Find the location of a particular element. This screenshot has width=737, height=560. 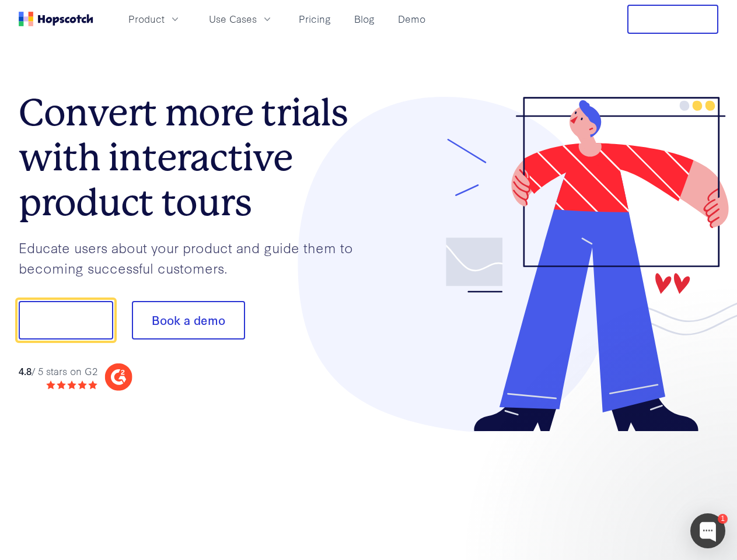

a: Blog is located at coordinates (364, 18).